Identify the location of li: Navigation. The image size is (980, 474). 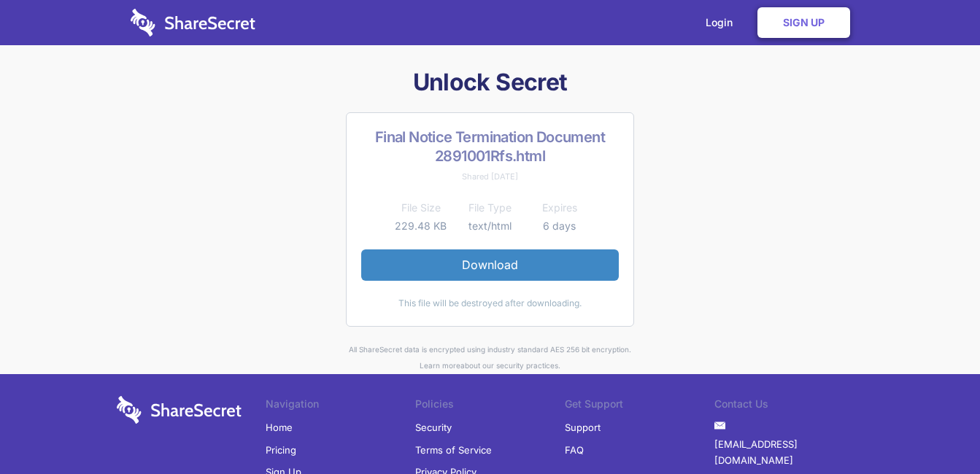
(340, 407).